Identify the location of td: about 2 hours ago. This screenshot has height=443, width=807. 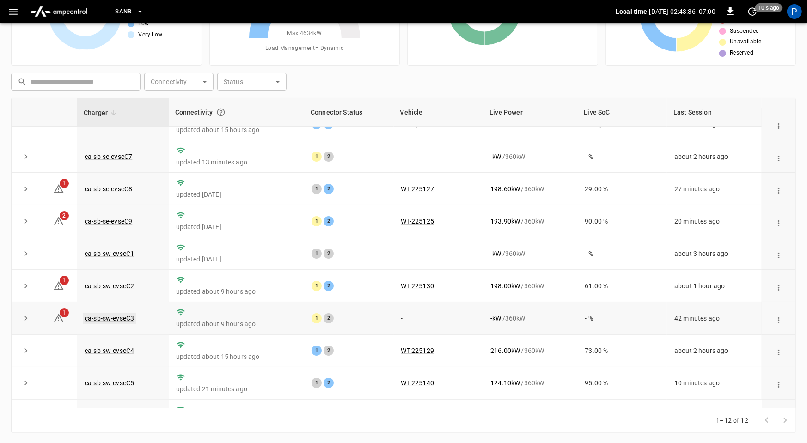
(714, 157).